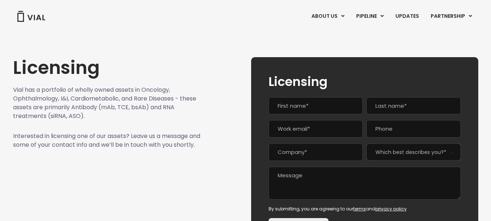  Describe the element at coordinates (360, 208) in the screenshot. I see `a: terms` at that location.